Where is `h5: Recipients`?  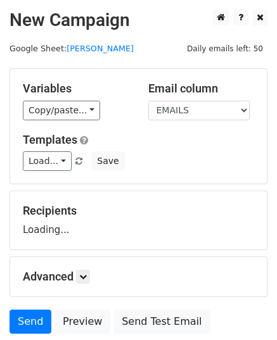 h5: Recipients is located at coordinates (138, 211).